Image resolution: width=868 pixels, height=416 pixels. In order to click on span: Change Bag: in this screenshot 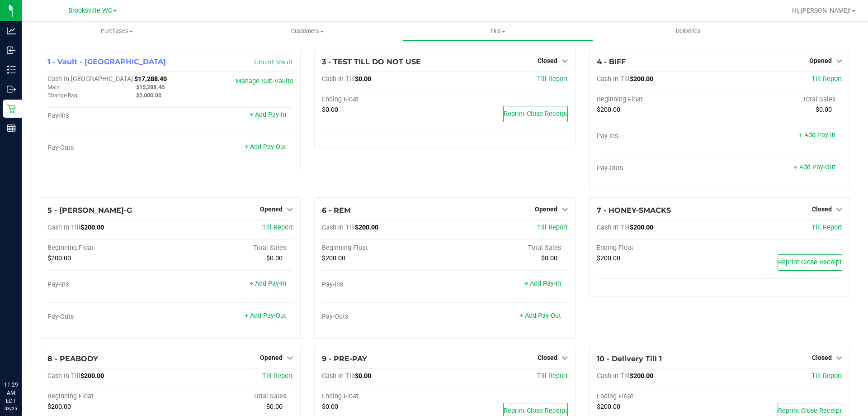, I will do `click(63, 96)`.